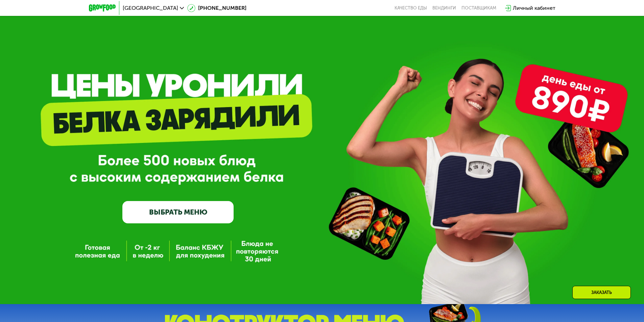 The height and width of the screenshot is (322, 644). What do you see at coordinates (178, 212) in the screenshot?
I see `a: ВЫБРАТЬ МЕНЮ` at bounding box center [178, 212].